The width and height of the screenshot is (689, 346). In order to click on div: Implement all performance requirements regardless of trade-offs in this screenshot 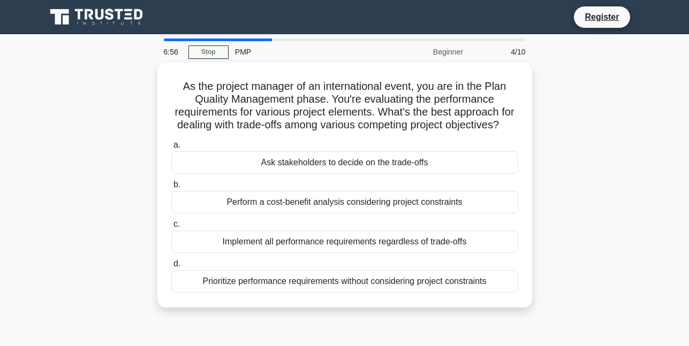, I will do `click(345, 242)`.